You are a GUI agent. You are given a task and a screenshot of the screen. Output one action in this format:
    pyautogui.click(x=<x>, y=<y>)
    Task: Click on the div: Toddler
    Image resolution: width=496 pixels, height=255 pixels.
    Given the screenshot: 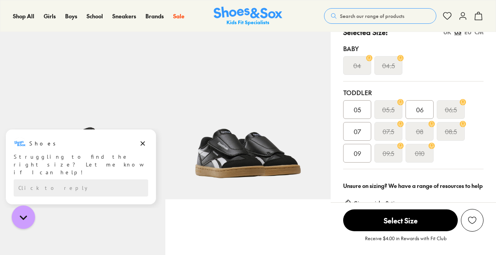 What is the action you would take?
    pyautogui.click(x=413, y=92)
    